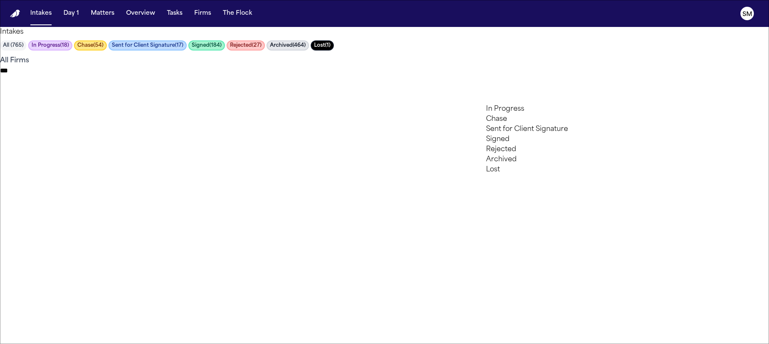  What do you see at coordinates (15, 13) in the screenshot?
I see `a: Home` at bounding box center [15, 13].